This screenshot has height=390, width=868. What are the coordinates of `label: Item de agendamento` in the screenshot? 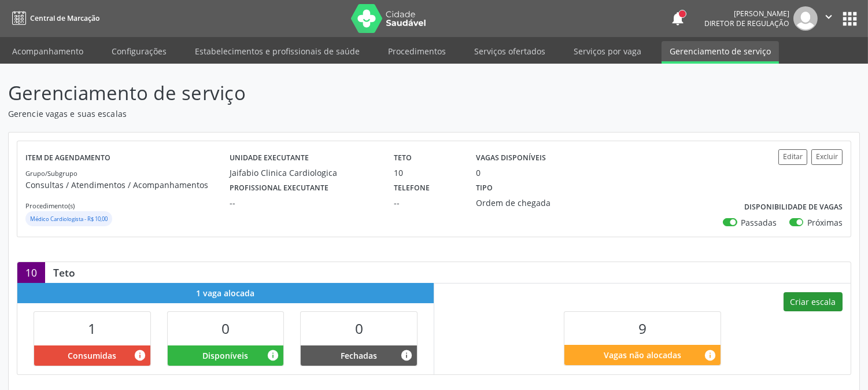 It's located at (67, 158).